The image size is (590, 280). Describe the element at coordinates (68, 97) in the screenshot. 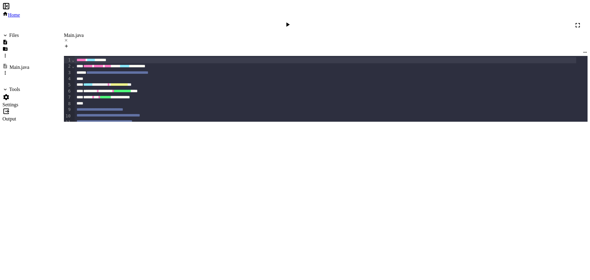

I see `div: 7` at that location.